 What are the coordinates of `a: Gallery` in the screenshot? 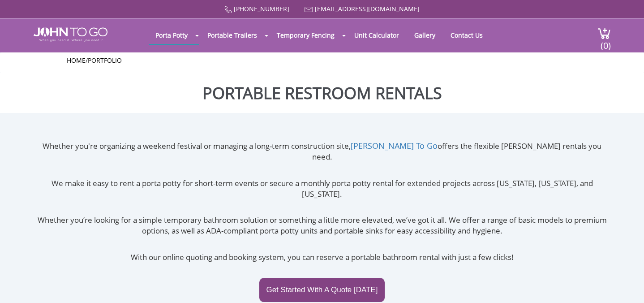 It's located at (425, 35).